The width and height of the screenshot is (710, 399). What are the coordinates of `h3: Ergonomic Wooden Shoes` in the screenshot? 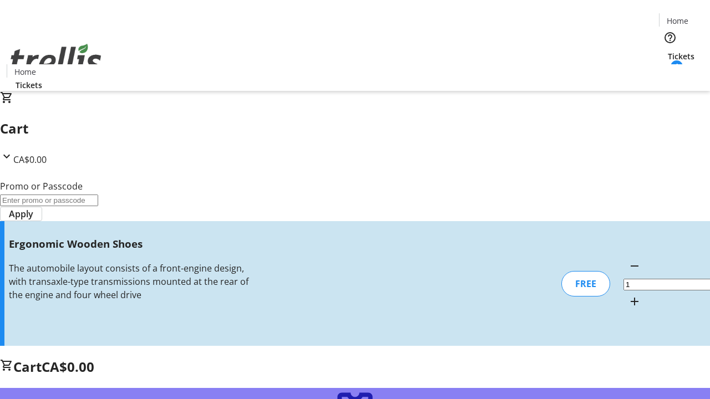 It's located at (130, 244).